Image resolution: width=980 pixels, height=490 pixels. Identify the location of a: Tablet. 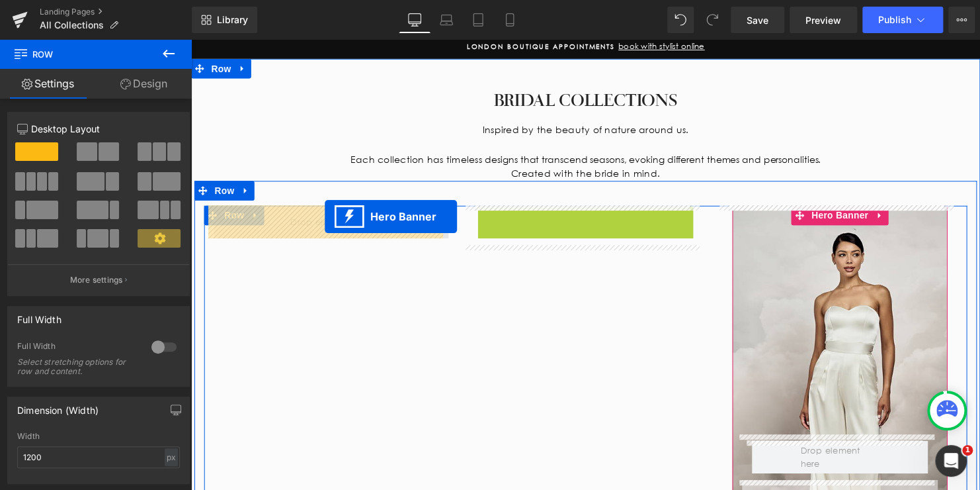
(478, 20).